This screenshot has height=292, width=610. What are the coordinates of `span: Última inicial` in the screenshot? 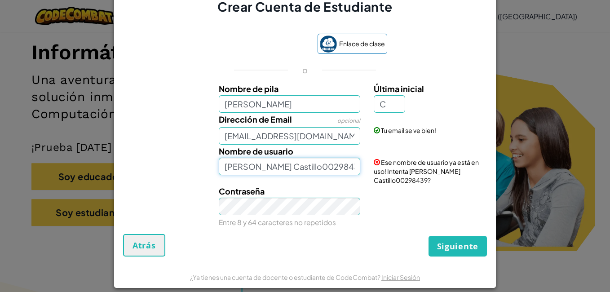 It's located at (399, 88).